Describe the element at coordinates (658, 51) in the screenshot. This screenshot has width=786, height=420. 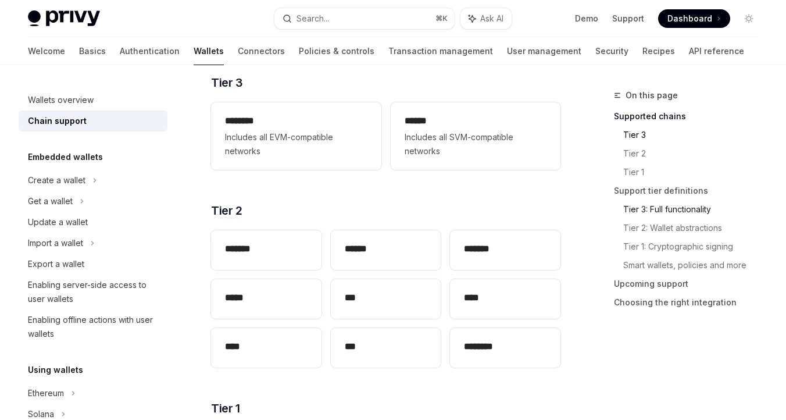
I see `a: Recipes` at that location.